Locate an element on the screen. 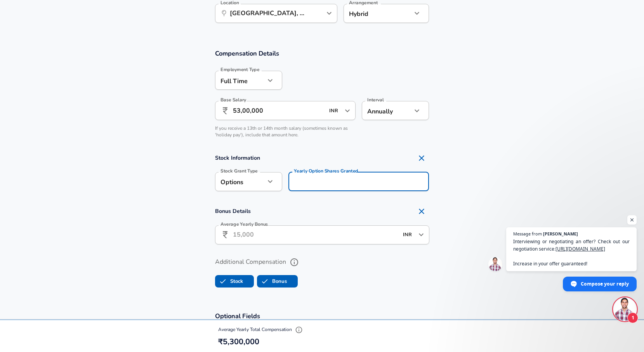 The height and width of the screenshot is (352, 644). label: Location is located at coordinates (229, 3).